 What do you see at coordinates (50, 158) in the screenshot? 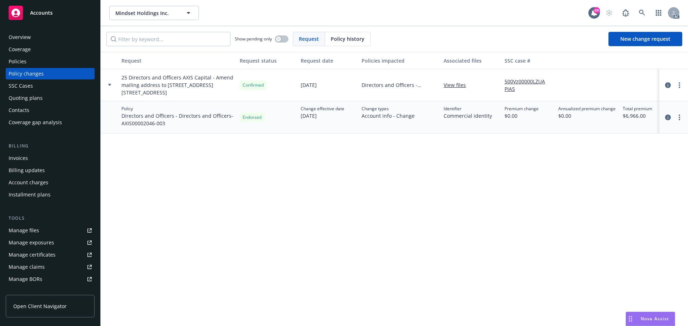
I see `a: Invoices` at bounding box center [50, 158].